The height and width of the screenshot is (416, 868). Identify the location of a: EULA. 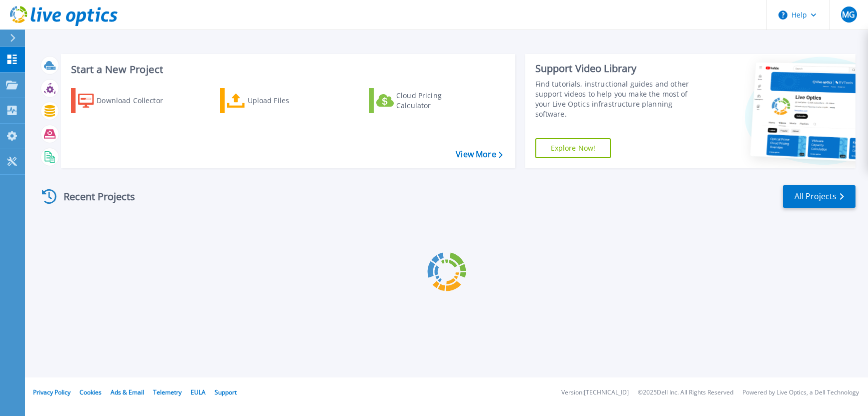
(198, 392).